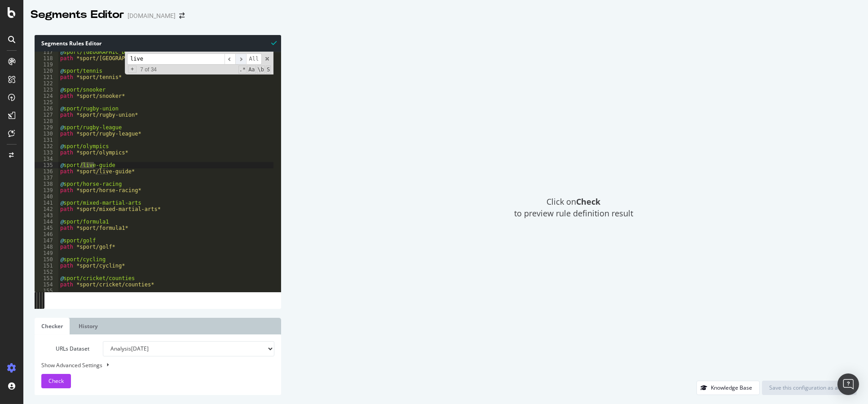  I want to click on div: 151, so click(46, 266).